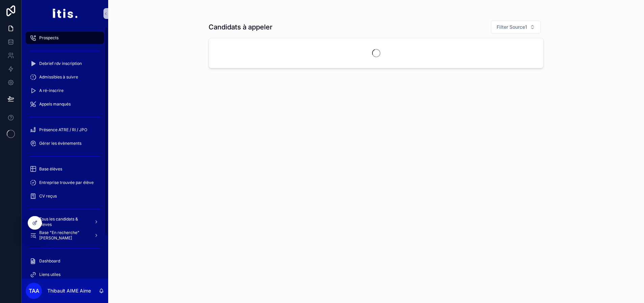 The height and width of the screenshot is (303, 644). Describe the element at coordinates (50, 274) in the screenshot. I see `span: Liens utiles` at that location.